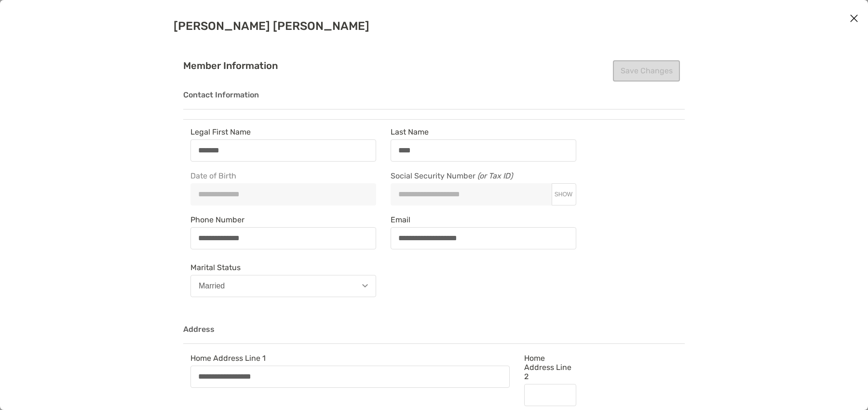  Describe the element at coordinates (495, 175) in the screenshot. I see `i: (or Tax ID)` at that location.